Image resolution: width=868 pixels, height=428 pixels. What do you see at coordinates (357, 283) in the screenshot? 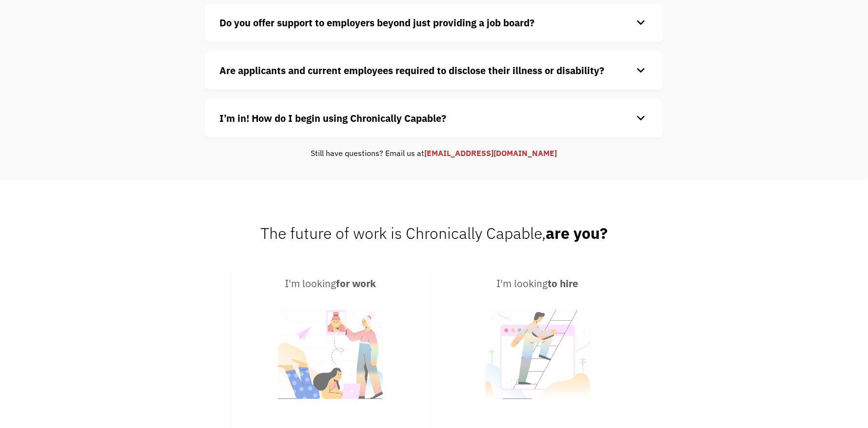
I see `strong: for work` at bounding box center [357, 283].